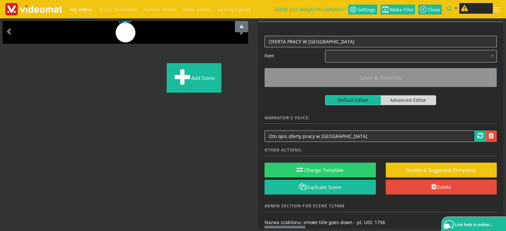 The width and height of the screenshot is (506, 231). Describe the element at coordinates (380, 208) in the screenshot. I see `h4: Admin section for scene 127688` at that location.